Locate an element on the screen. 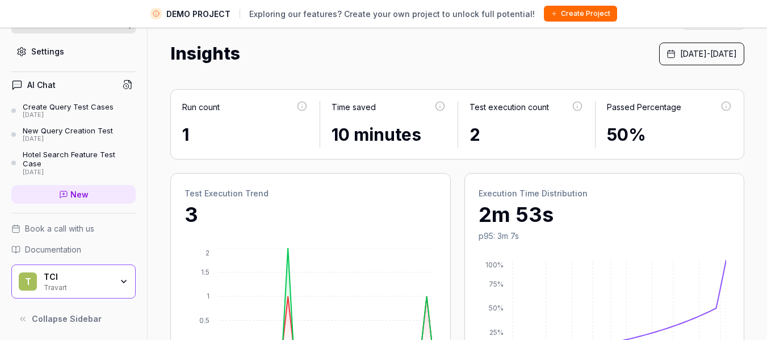  button: TTCITravart is located at coordinates (73, 282).